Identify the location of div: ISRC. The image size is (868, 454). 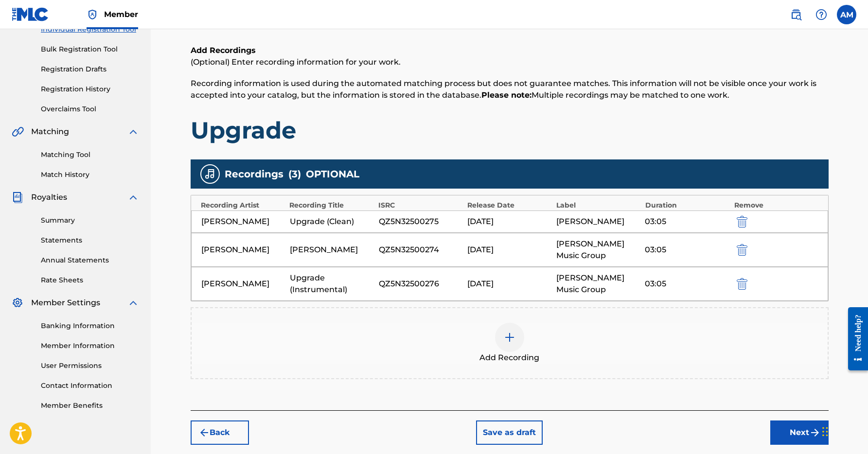
(420, 205).